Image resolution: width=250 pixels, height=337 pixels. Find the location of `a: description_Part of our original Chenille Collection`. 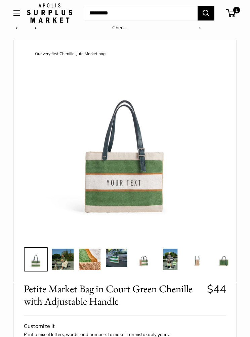

a: description_Part of our original Chenille Collection is located at coordinates (117, 258).